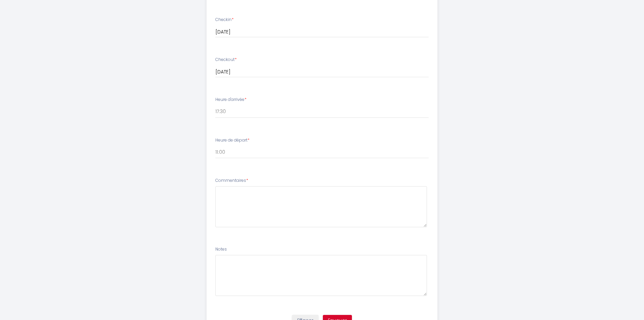  I want to click on label: Checkin, so click(224, 20).